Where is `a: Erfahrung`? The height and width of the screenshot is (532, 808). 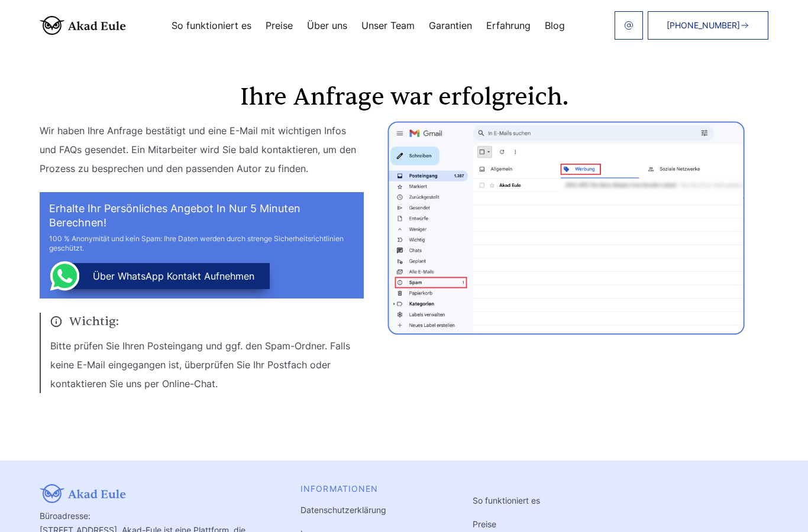
a: Erfahrung is located at coordinates (508, 25).